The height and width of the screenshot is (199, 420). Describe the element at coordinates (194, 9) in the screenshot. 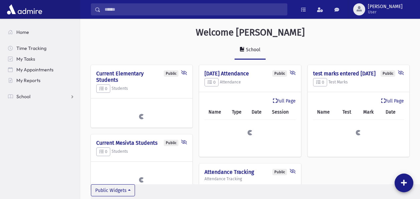

I see `input: Search` at that location.